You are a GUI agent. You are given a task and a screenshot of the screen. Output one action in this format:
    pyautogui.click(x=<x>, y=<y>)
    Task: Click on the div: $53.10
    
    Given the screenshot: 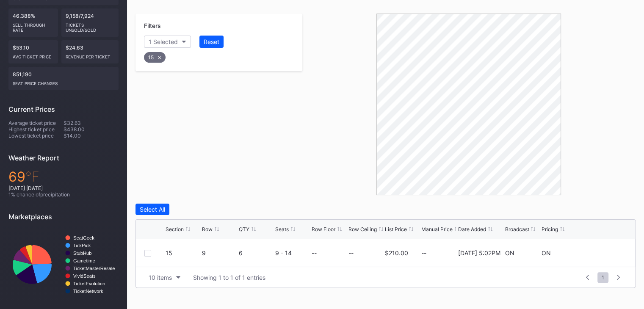 What is the action you would take?
    pyautogui.click(x=33, y=51)
    